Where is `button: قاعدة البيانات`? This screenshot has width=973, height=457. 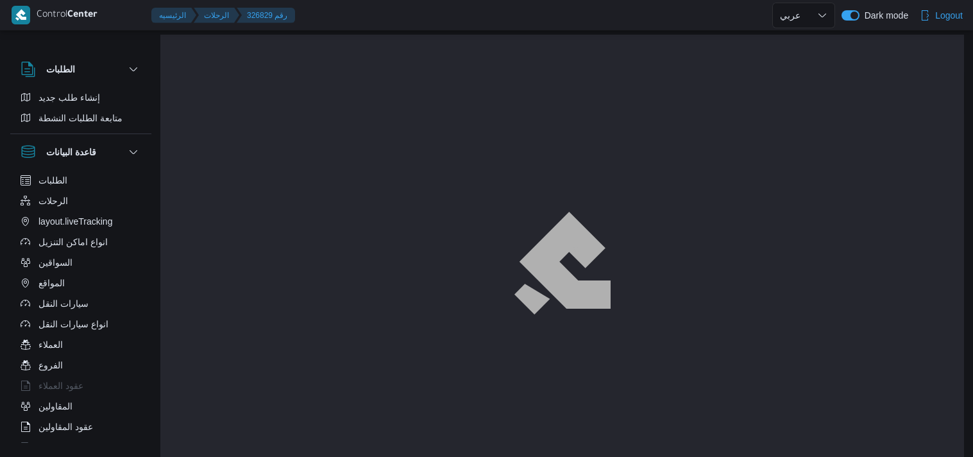 button: قاعدة البيانات is located at coordinates (81, 152).